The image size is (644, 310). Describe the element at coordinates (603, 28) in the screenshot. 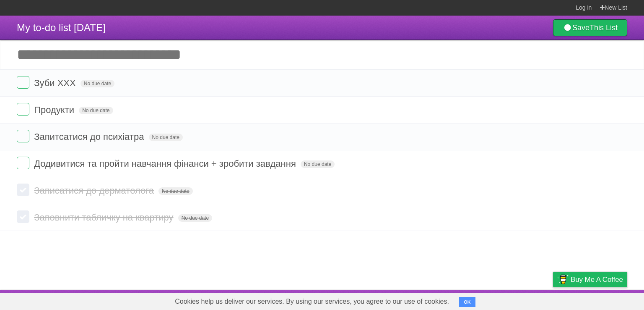

I see `b: This List` at that location.